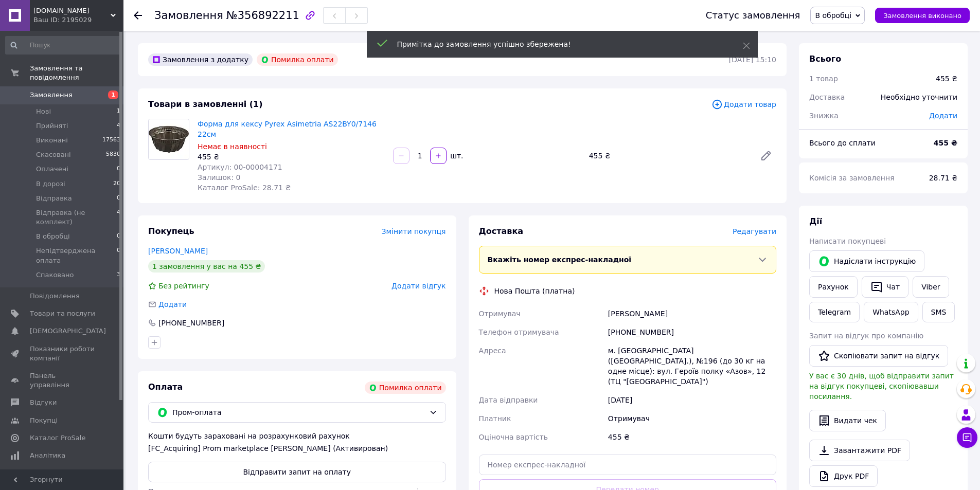 Image resolution: width=980 pixels, height=490 pixels. Describe the element at coordinates (43, 403) in the screenshot. I see `span: Відгуки` at that location.